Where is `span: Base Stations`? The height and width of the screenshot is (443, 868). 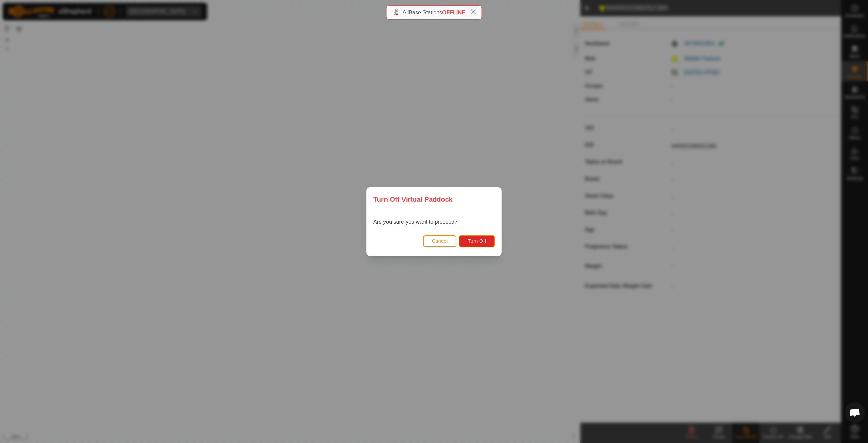 span: Base Stations is located at coordinates (425, 12).